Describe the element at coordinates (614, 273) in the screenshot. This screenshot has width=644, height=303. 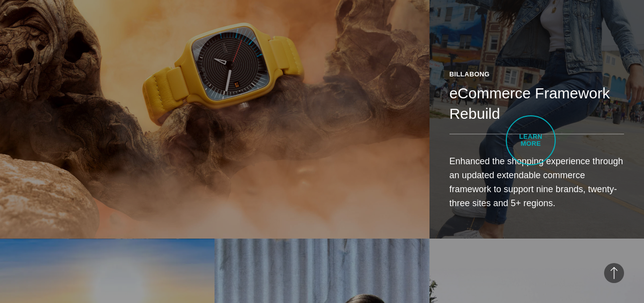
I see `span: Back to Top` at that location.